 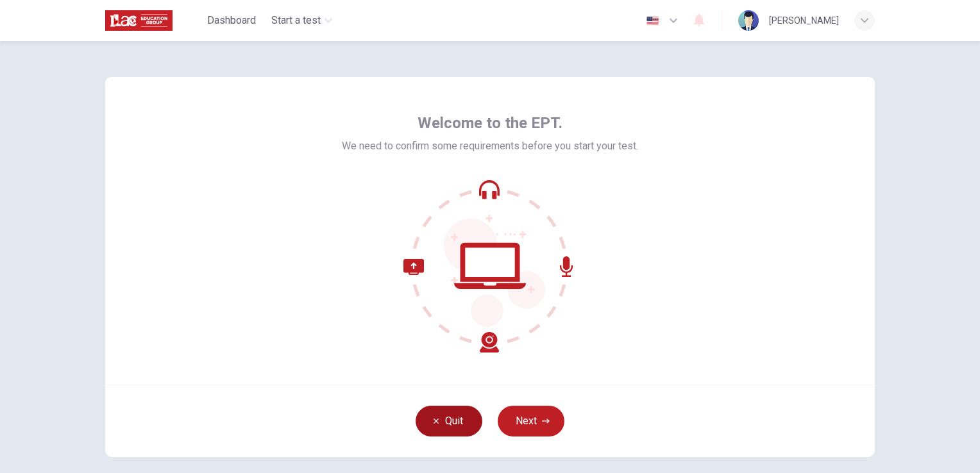 I want to click on span: Dashboard, so click(x=232, y=21).